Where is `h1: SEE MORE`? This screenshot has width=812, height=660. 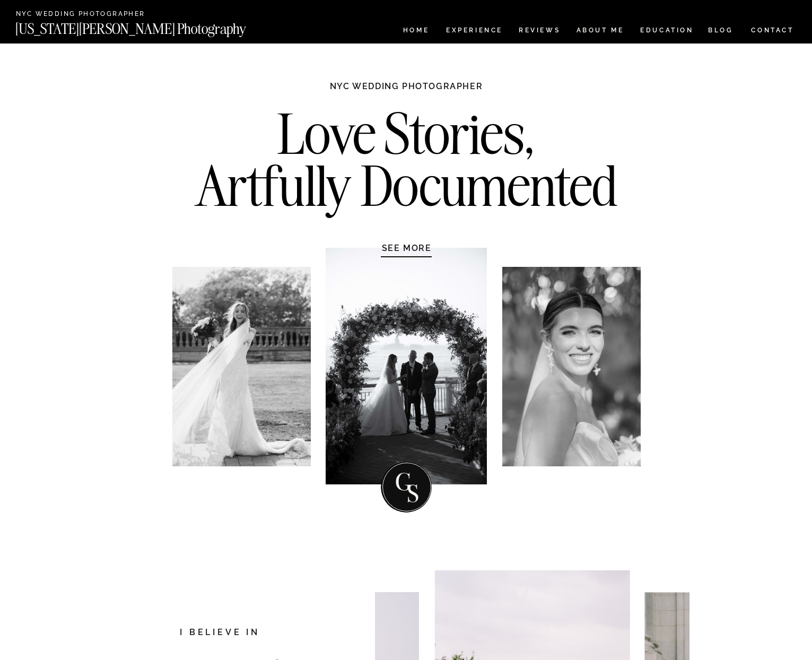
h1: SEE MORE is located at coordinates (406, 248).